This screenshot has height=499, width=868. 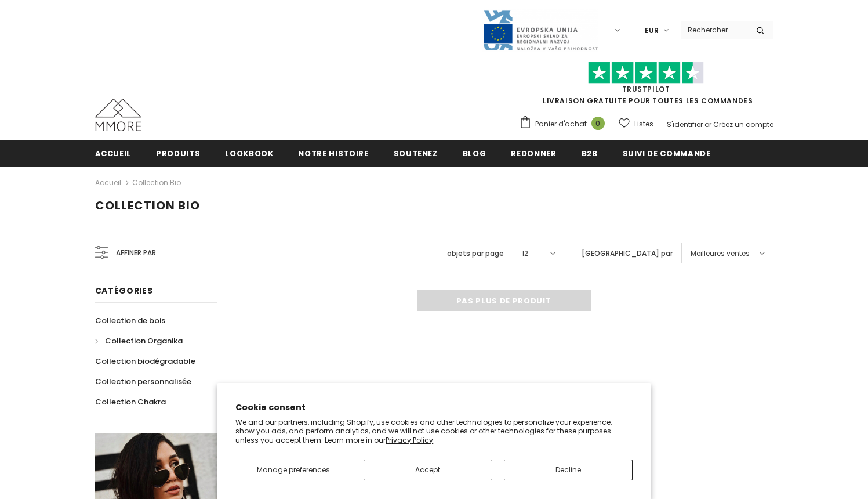 I want to click on a: Créez un compte, so click(x=743, y=124).